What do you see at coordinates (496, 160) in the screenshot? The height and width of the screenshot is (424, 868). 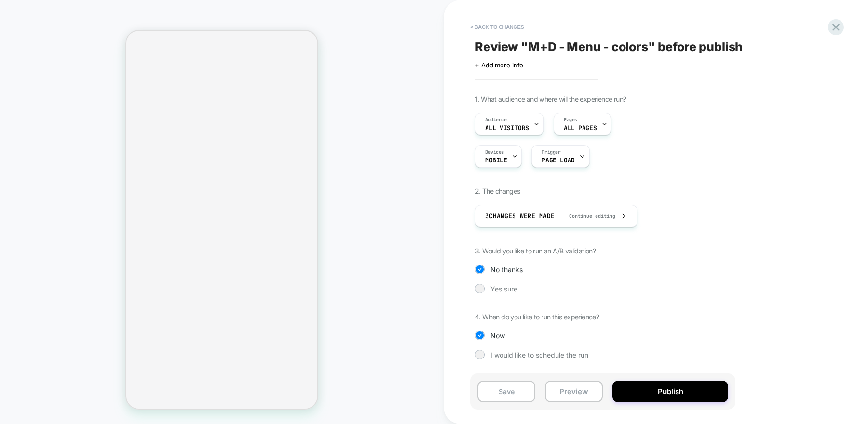 I see `span: MOBILE` at bounding box center [496, 160].